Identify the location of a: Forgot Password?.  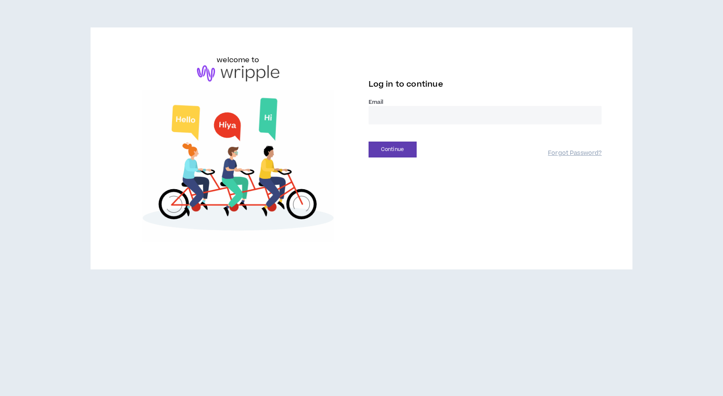
(574, 153).